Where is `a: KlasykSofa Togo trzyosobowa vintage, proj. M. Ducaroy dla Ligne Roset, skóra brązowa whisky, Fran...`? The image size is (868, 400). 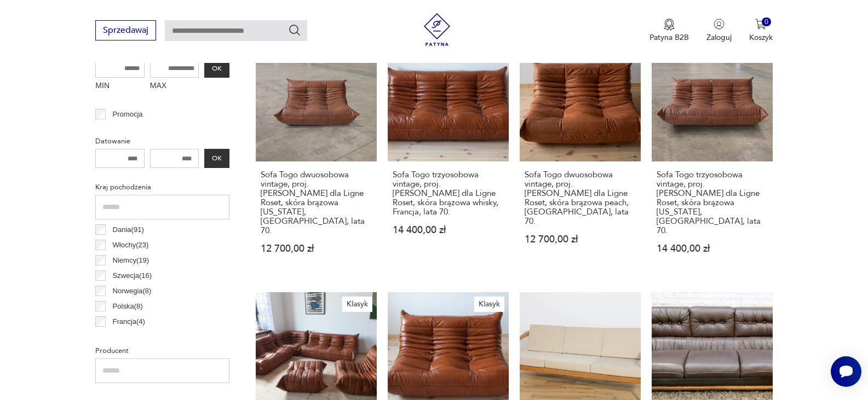 a: KlasykSofa Togo trzyosobowa vintage, proj. M. Ducaroy dla Ligne Roset, skóra brązowa whisky, Fran... is located at coordinates (448, 158).